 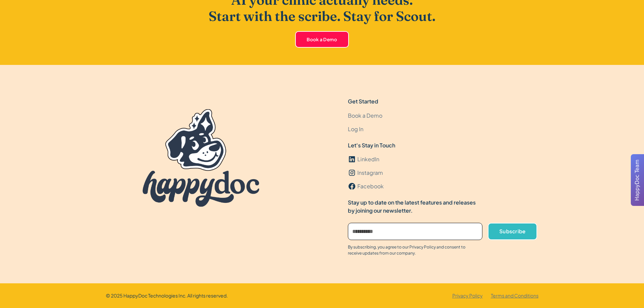 I want to click on form: Email Form, so click(x=443, y=231).